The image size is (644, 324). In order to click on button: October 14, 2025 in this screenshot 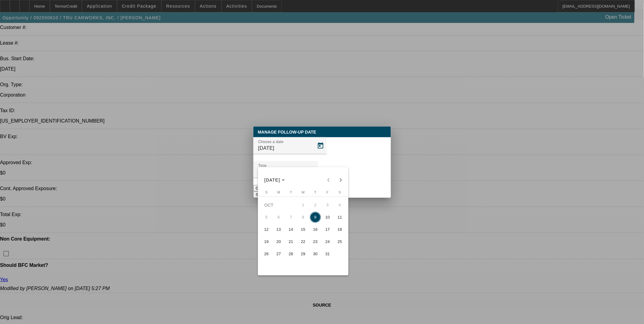, I will do `click(291, 229)`.